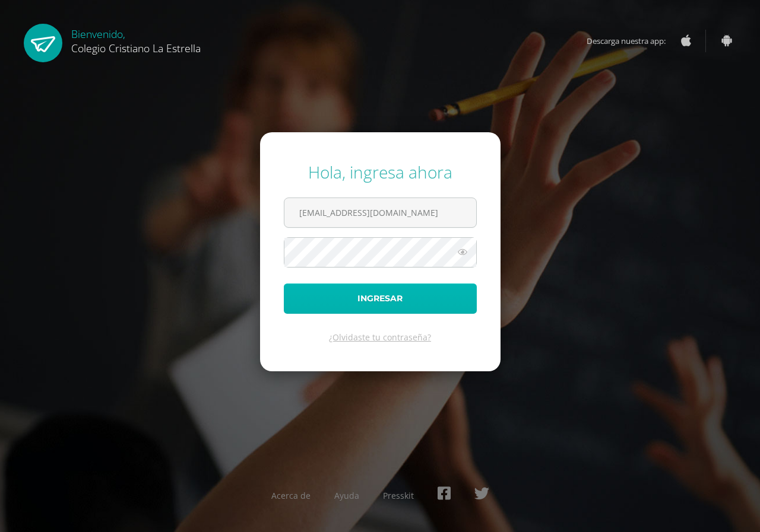 The width and height of the screenshot is (760, 532). Describe the element at coordinates (632, 41) in the screenshot. I see `span: Descarga nuestra app:` at that location.